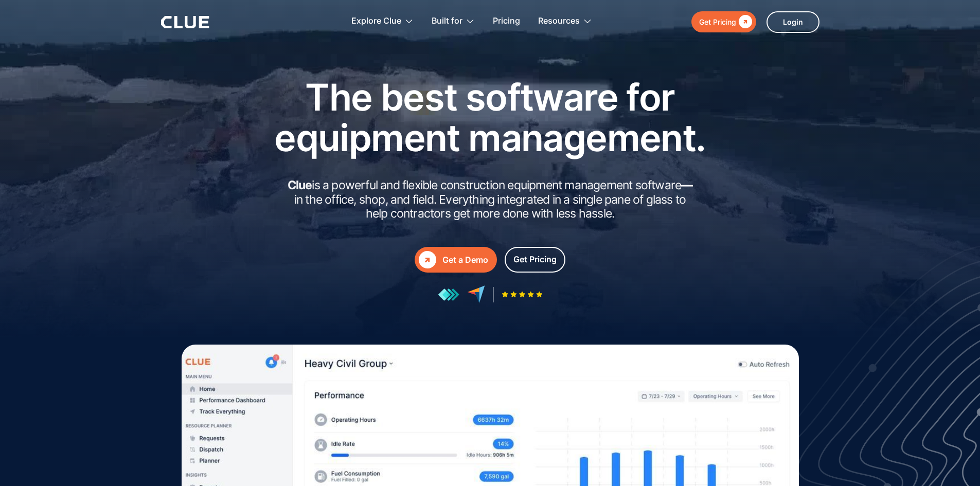  What do you see at coordinates (456, 260) in the screenshot?
I see `a: Get a Demo` at bounding box center [456, 260].